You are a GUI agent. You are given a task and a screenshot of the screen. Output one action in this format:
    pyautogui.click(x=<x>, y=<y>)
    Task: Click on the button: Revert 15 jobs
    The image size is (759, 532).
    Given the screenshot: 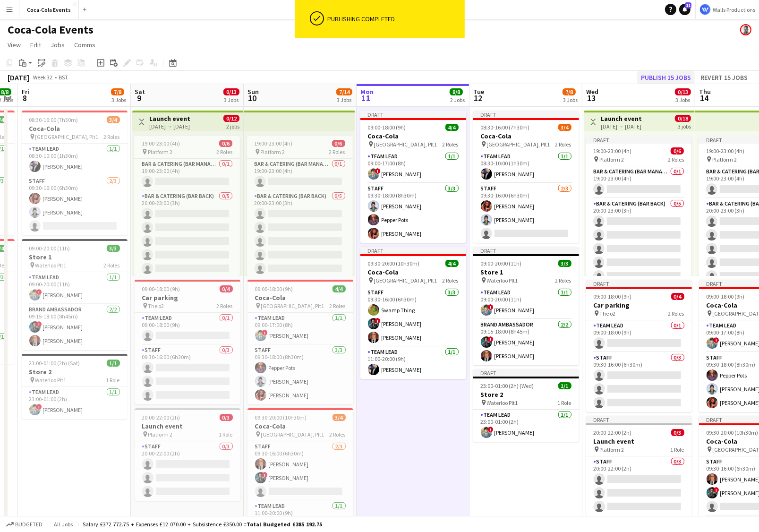 What is the action you would take?
    pyautogui.click(x=724, y=77)
    